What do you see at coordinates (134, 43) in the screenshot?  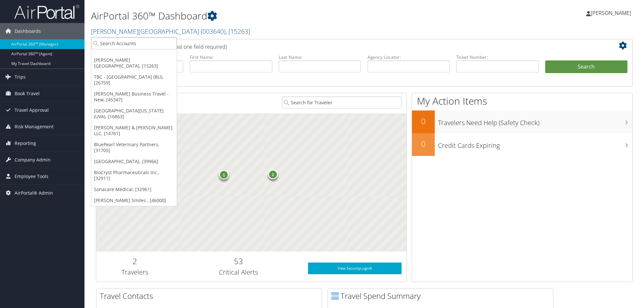 I see `input: Search Accounts` at bounding box center [134, 43].